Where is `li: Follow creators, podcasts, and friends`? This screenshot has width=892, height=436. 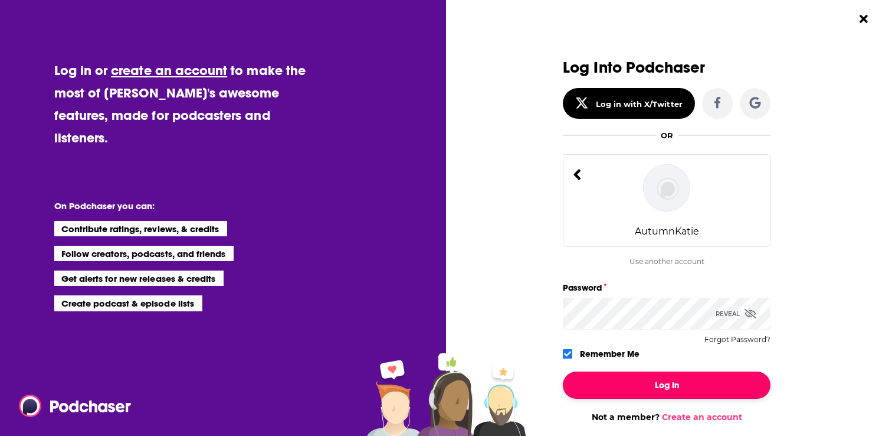 li: Follow creators, podcasts, and friends is located at coordinates (144, 253).